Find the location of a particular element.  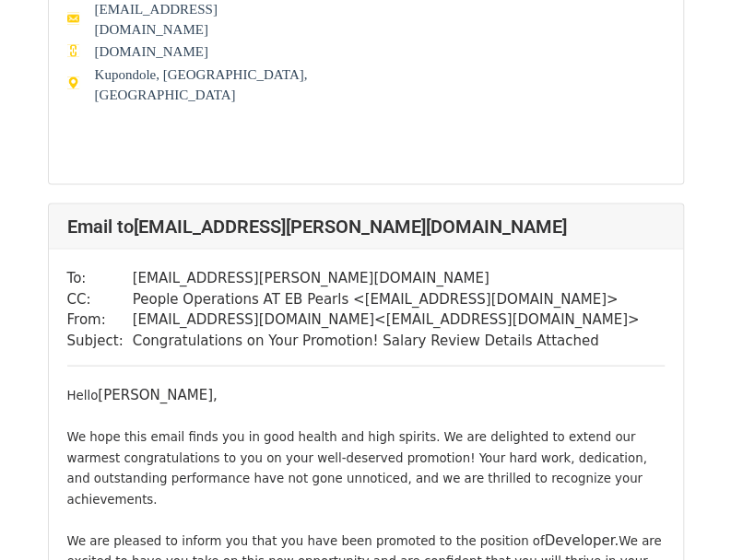

td: CC: is located at coordinates (99, 298).